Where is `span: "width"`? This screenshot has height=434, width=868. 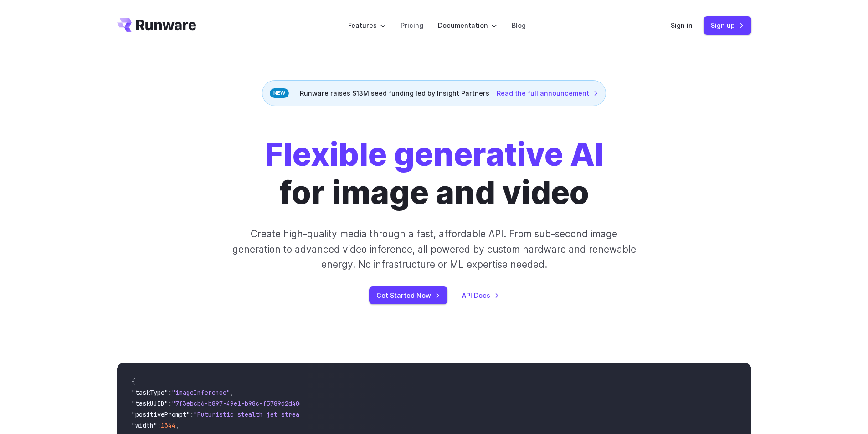 span: "width" is located at coordinates (144, 425).